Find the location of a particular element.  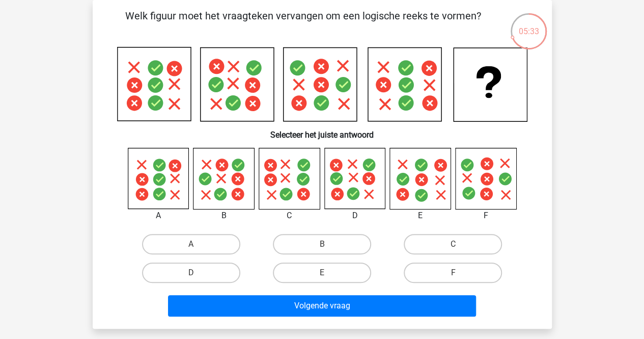

label: B is located at coordinates (322, 244).